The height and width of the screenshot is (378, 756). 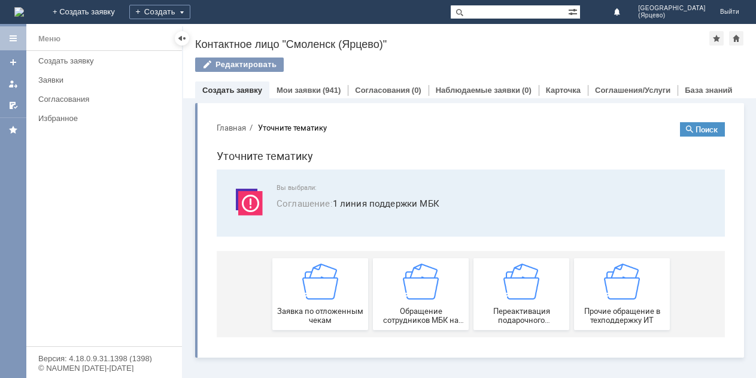 What do you see at coordinates (574, 11) in the screenshot?
I see `span: Расширенный поиск` at bounding box center [574, 11].